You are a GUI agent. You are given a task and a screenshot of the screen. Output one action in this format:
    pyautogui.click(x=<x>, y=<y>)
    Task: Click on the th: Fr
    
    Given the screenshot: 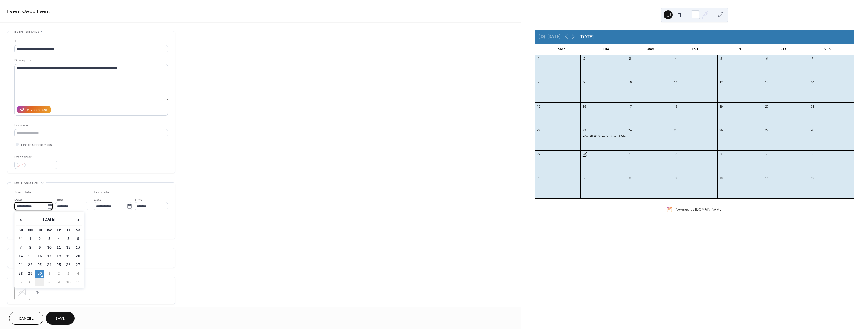 What is the action you would take?
    pyautogui.click(x=68, y=230)
    